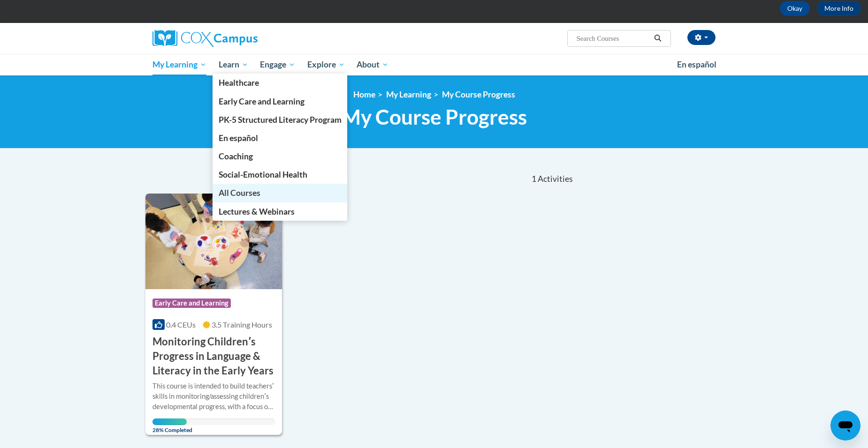 The image size is (868, 448). I want to click on span: Healthcare, so click(239, 83).